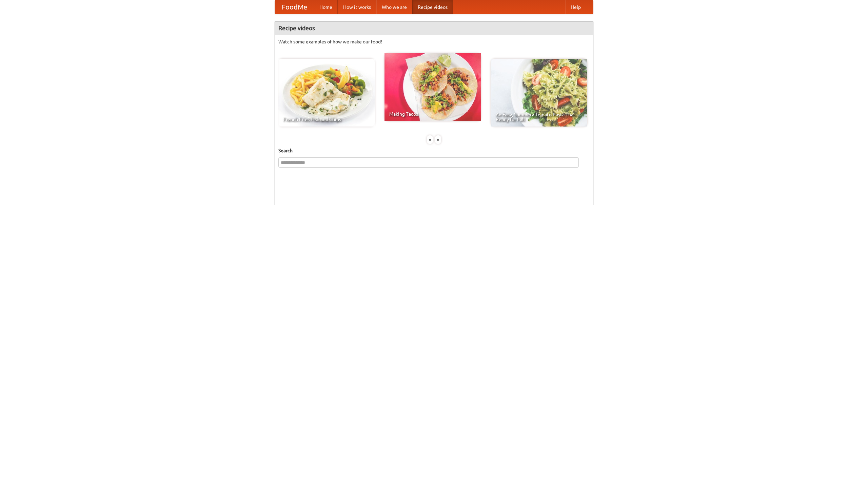 This screenshot has height=480, width=868. Describe the element at coordinates (540, 117) in the screenshot. I see `span: An Easy, Summery Tomato Pasta That's Ready for Fall` at that location.